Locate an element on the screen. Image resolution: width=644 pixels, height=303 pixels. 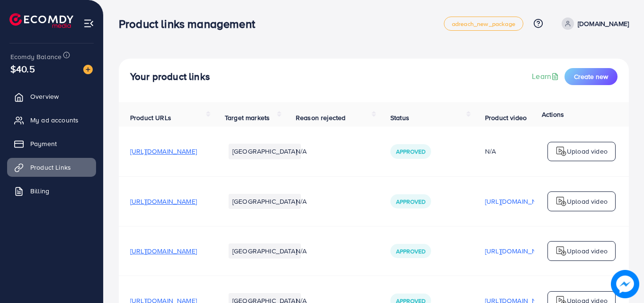
div: N/A is located at coordinates (518, 151).